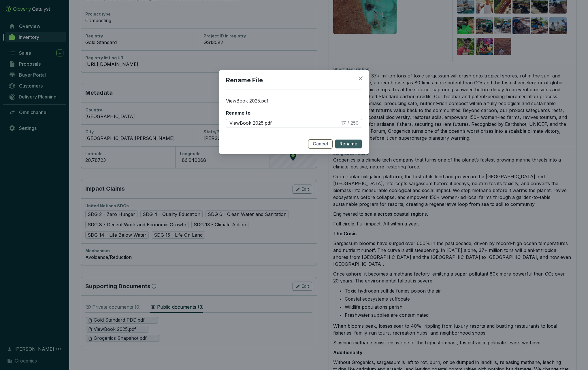 This screenshot has height=370, width=588. Describe the element at coordinates (320, 144) in the screenshot. I see `span: Cancel` at that location.